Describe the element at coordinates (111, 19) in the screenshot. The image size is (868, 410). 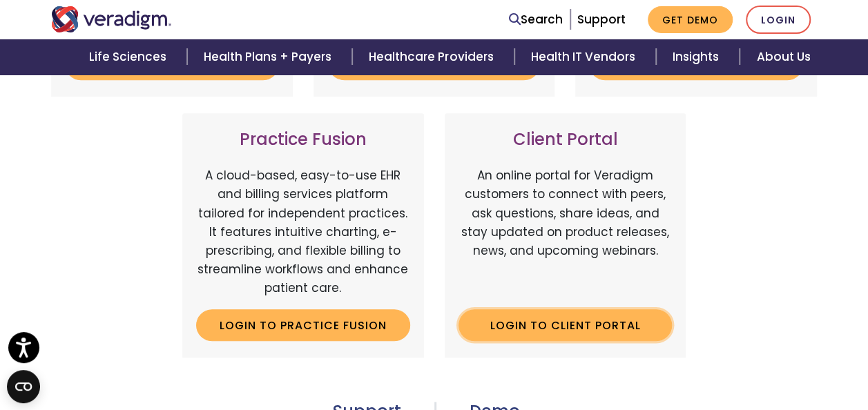
I see `a: Veradigm logo` at that location.